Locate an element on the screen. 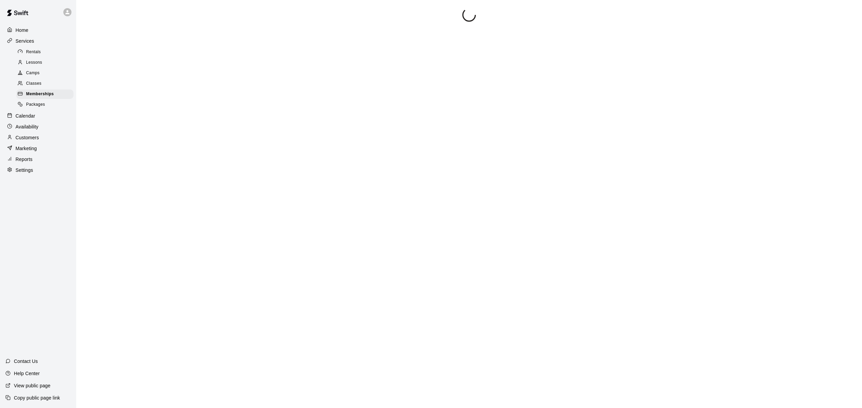 The image size is (862, 408). div: Marketing is located at coordinates (38, 148).